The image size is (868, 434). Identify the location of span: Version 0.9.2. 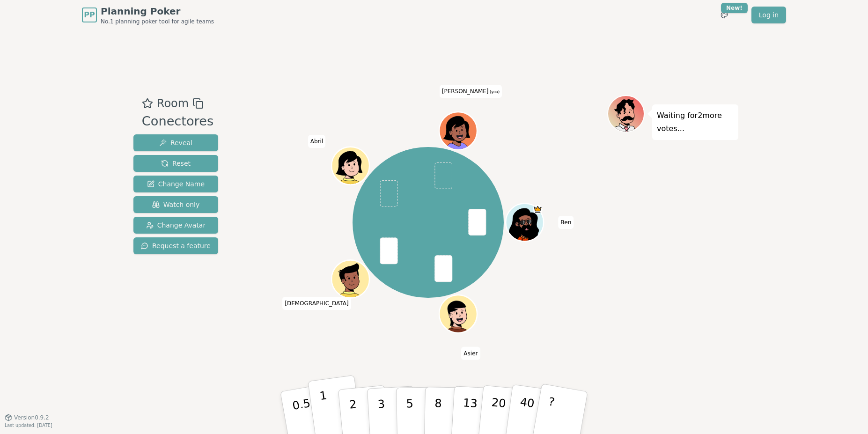
(31, 418).